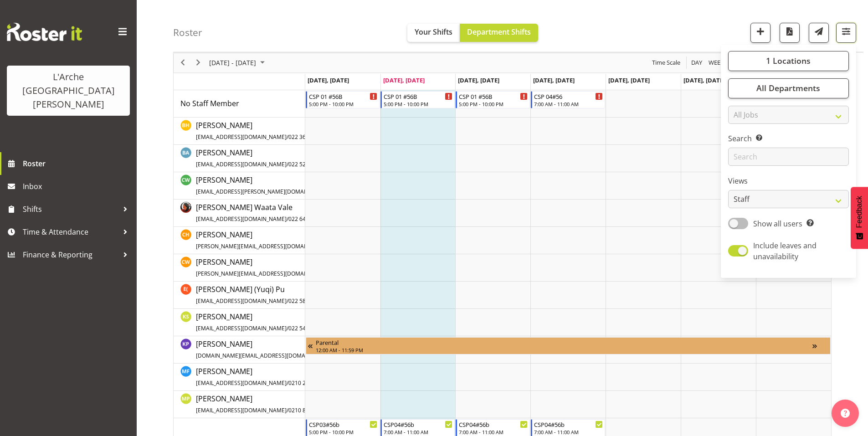 This screenshot has width=868, height=436. What do you see at coordinates (788, 61) in the screenshot?
I see `button: 1 Locations` at bounding box center [788, 61].